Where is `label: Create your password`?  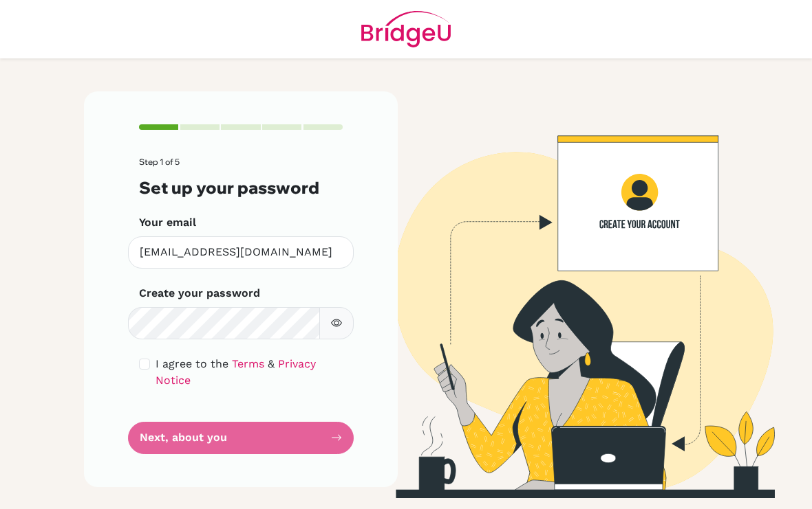 label: Create your password is located at coordinates (200, 294).